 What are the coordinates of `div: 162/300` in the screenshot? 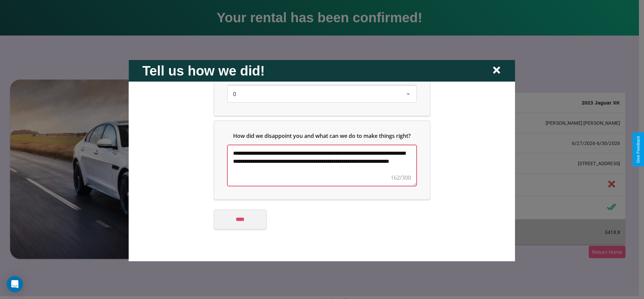 It's located at (401, 177).